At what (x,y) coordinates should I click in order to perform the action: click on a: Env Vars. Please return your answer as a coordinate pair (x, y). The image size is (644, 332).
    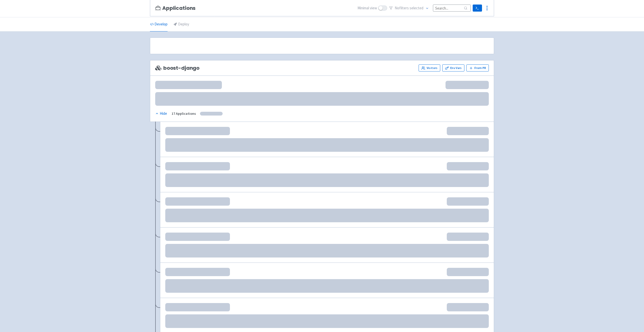
    Looking at the image, I should click on (453, 68).